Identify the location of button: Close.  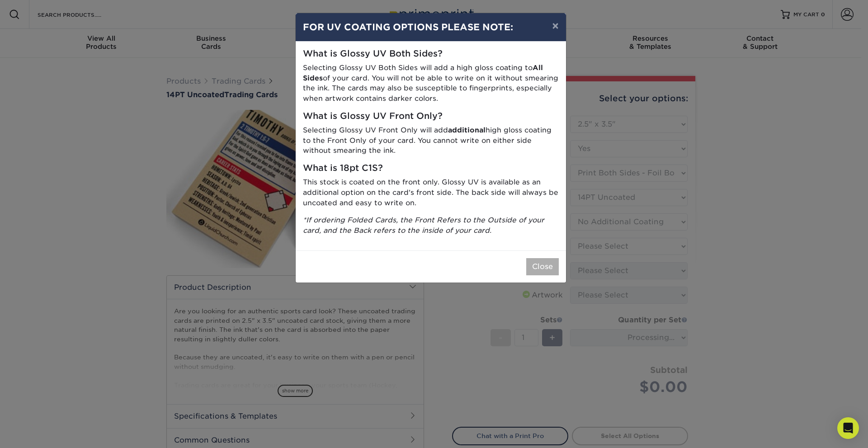
(543, 267).